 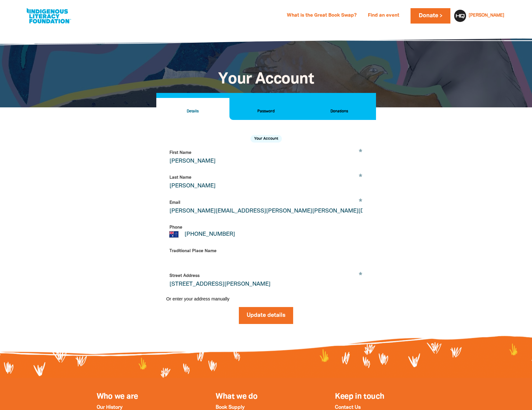 What do you see at coordinates (193, 109) in the screenshot?
I see `button: Details` at bounding box center [193, 109].